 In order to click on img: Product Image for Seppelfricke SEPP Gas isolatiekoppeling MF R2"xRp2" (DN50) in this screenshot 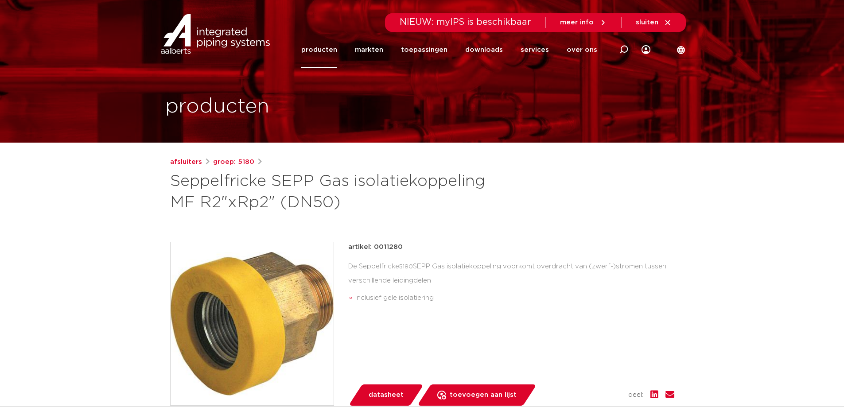, I will do `click(252, 324)`.